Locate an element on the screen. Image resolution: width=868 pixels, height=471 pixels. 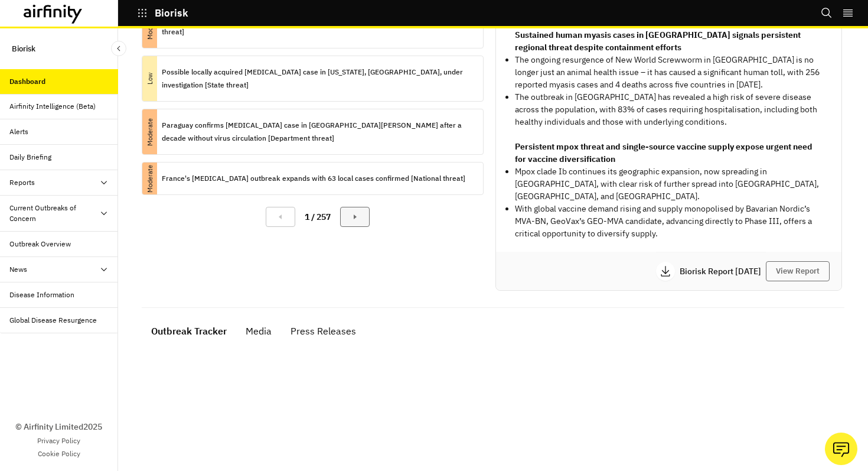
div: Global Disease Resurgence is located at coordinates (53, 321).